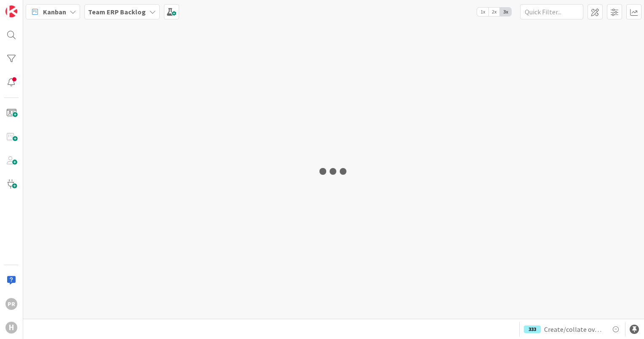 The width and height of the screenshot is (644, 339). What do you see at coordinates (506, 12) in the screenshot?
I see `span: 3x` at bounding box center [506, 12].